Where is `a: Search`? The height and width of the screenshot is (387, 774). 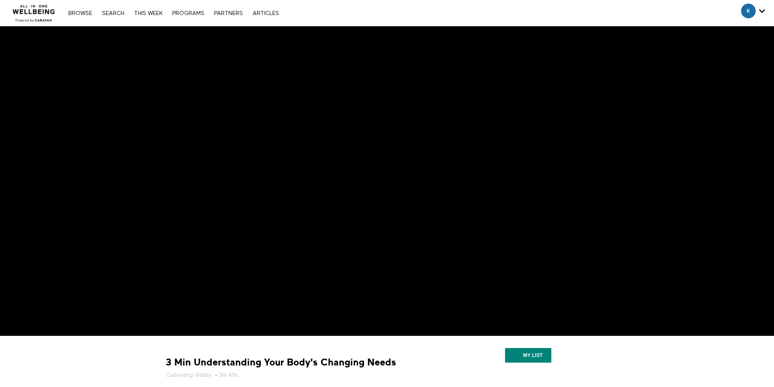 a: Search is located at coordinates (113, 13).